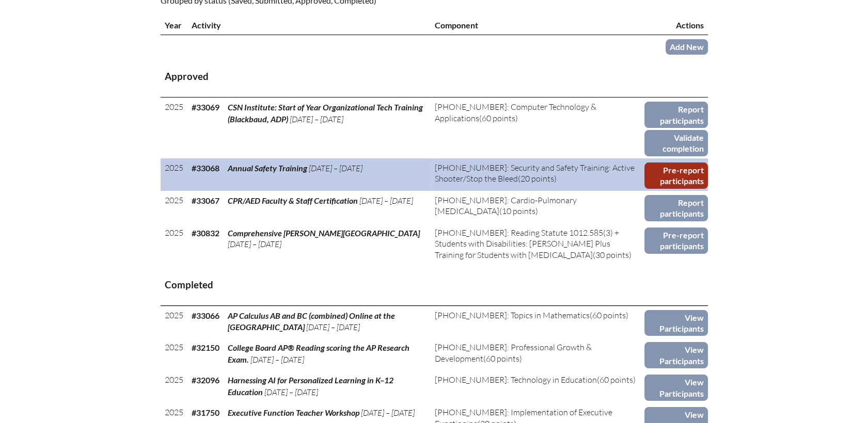 The height and width of the screenshot is (423, 868). What do you see at coordinates (538, 174) in the screenshot?
I see `td: (20 points)` at bounding box center [538, 174].